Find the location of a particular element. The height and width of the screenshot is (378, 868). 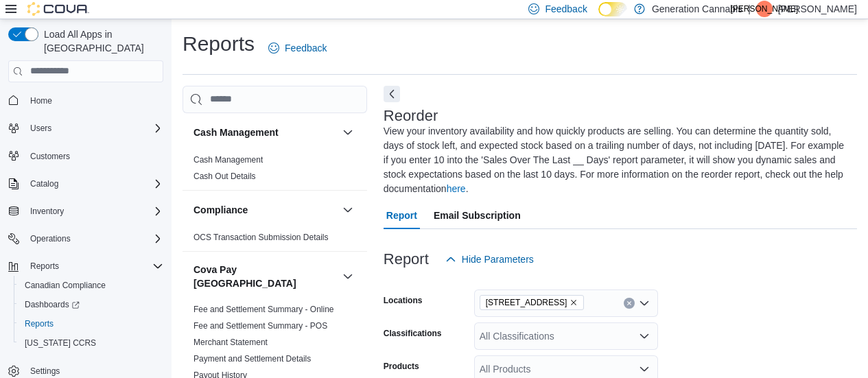

a: Cash Management is located at coordinates (228, 160).